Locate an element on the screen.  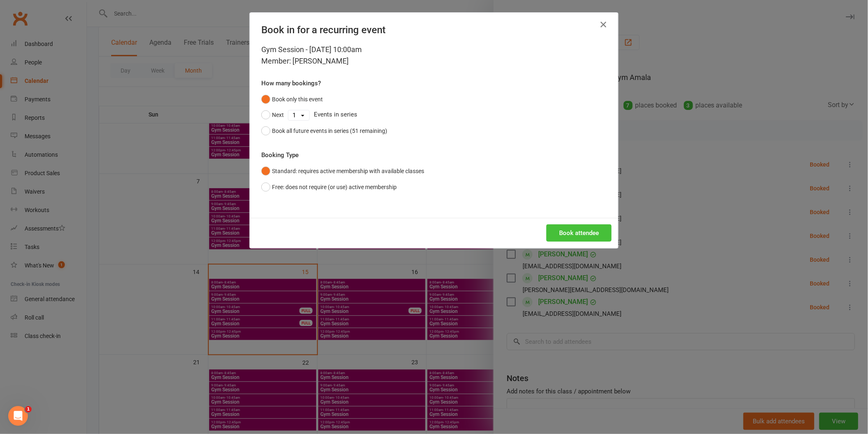
h4: Book in for a recurring event is located at coordinates (434, 30).